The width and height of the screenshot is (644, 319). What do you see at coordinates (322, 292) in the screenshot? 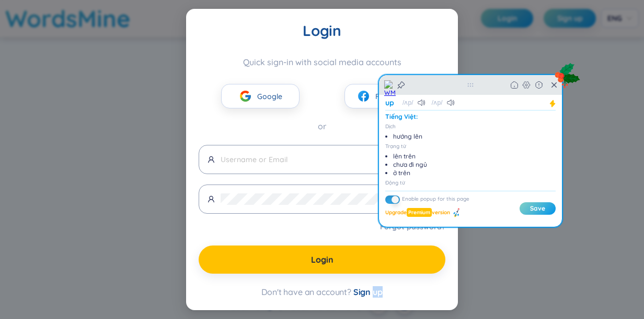
I see `div: Don't have an account?` at bounding box center [322, 292].